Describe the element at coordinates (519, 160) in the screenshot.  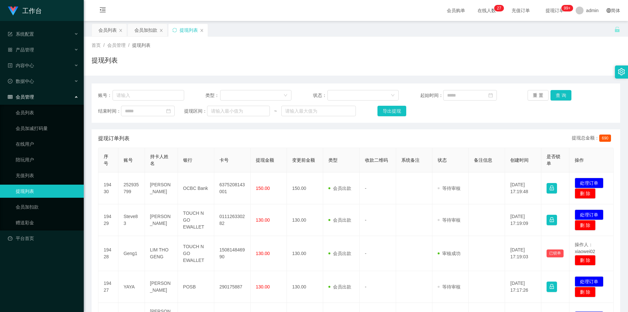
I see `span: 创建时间` at that location.